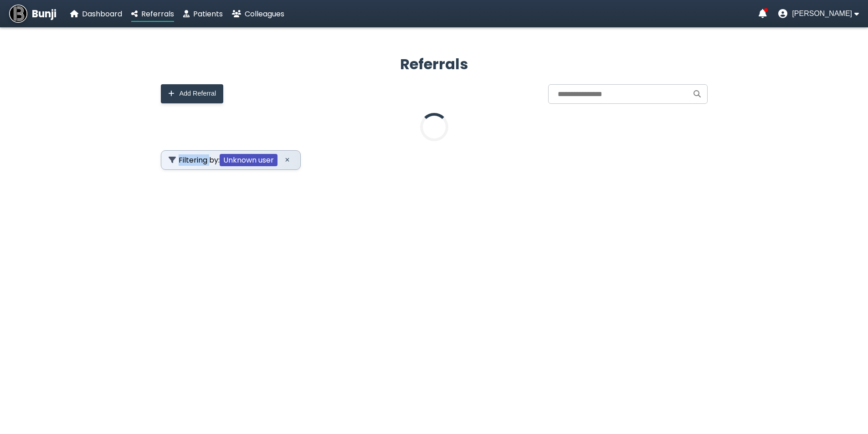 The height and width of the screenshot is (434, 868). I want to click on span: Dashboard, so click(102, 14).